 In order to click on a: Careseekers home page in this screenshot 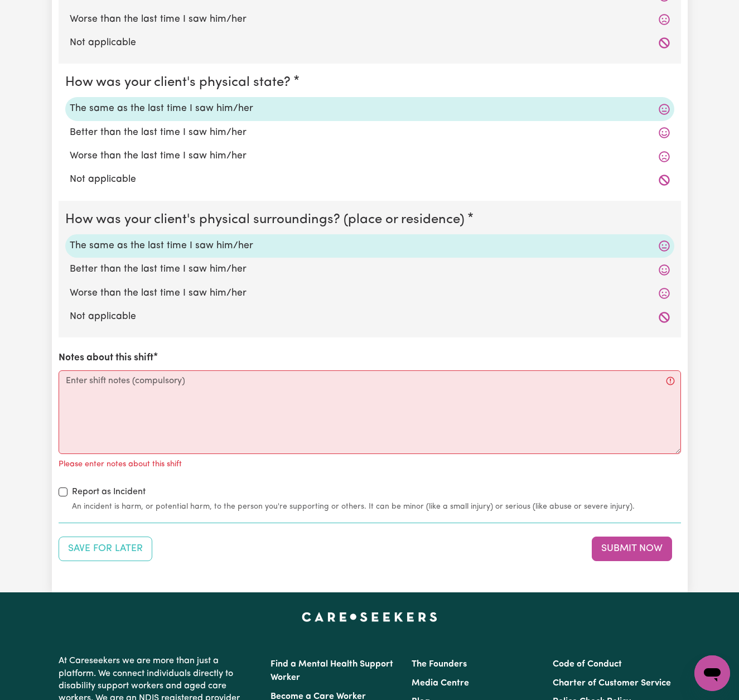, I will do `click(369, 616)`.